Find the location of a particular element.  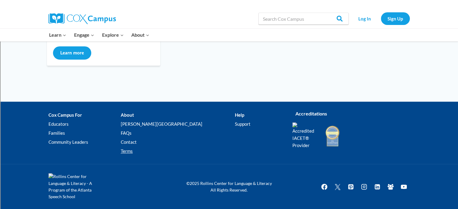

nav: Primary Navigation is located at coordinates (99, 35).